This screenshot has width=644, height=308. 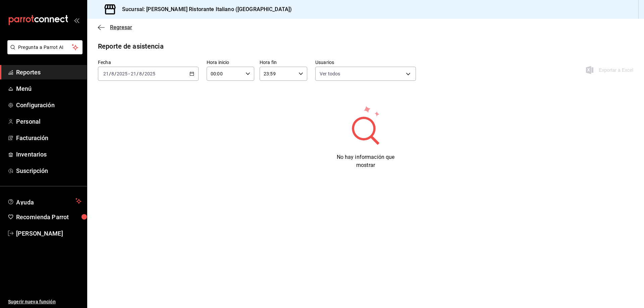 What do you see at coordinates (49, 217) in the screenshot?
I see `span: Recomienda Parrot` at bounding box center [49, 217].